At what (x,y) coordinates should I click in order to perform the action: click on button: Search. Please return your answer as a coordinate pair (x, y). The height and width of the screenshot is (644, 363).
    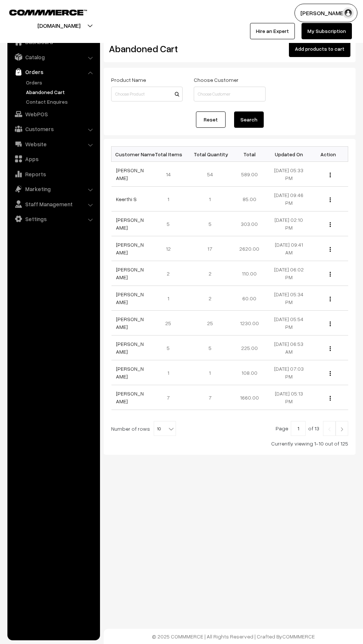
    Looking at the image, I should click on (249, 119).